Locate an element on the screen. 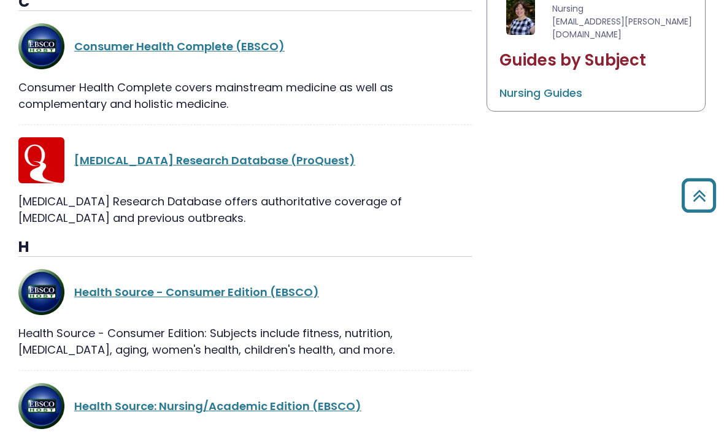  a: Health Source: Nursing/Academic Edition (EBSCO) is located at coordinates (218, 406).